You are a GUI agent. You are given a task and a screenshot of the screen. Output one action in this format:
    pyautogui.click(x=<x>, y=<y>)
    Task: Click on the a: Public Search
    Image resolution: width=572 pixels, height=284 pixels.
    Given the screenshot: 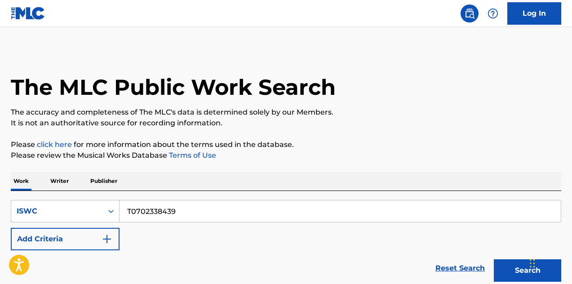 What is the action you would take?
    pyautogui.click(x=469, y=13)
    